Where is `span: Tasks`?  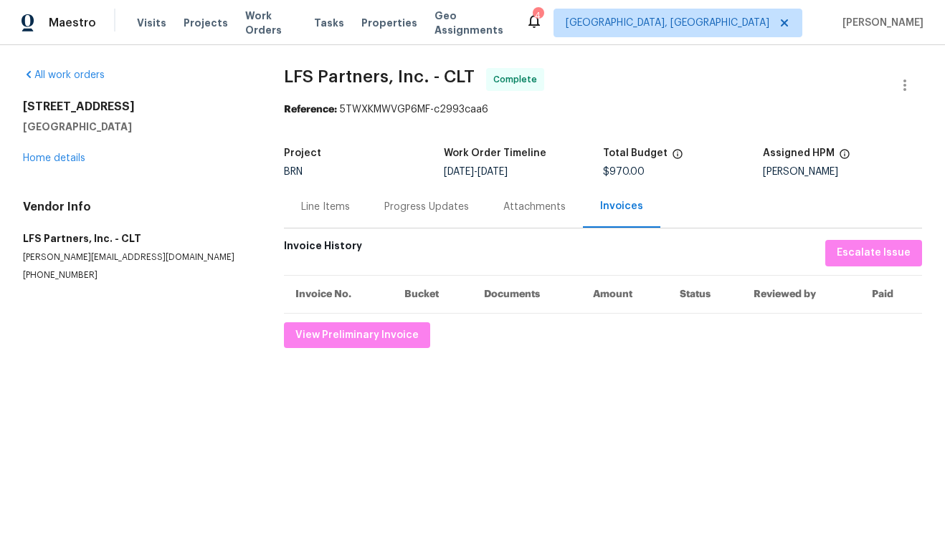
span: Tasks is located at coordinates (329, 23).